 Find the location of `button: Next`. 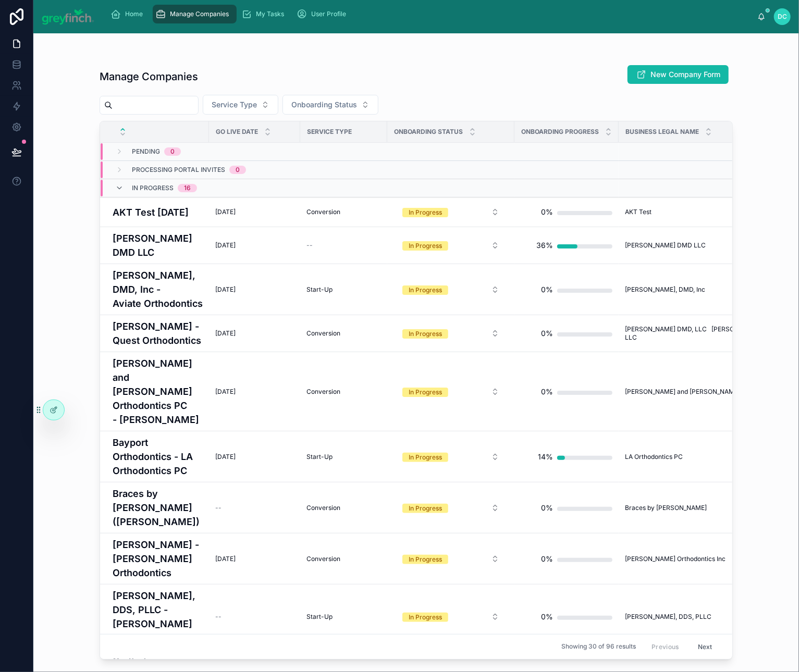

button: Next is located at coordinates (705, 647).